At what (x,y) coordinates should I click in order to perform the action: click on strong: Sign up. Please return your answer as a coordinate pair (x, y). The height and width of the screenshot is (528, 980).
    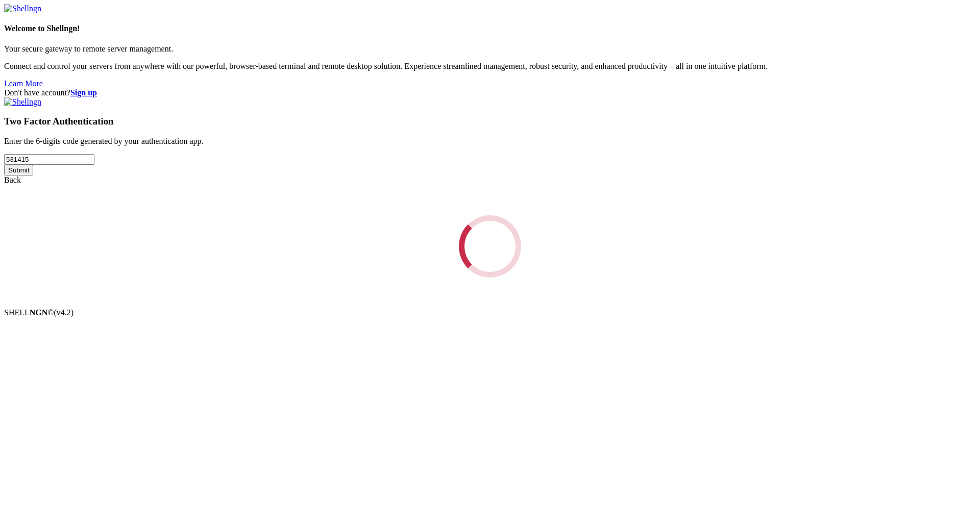
    Looking at the image, I should click on (84, 93).